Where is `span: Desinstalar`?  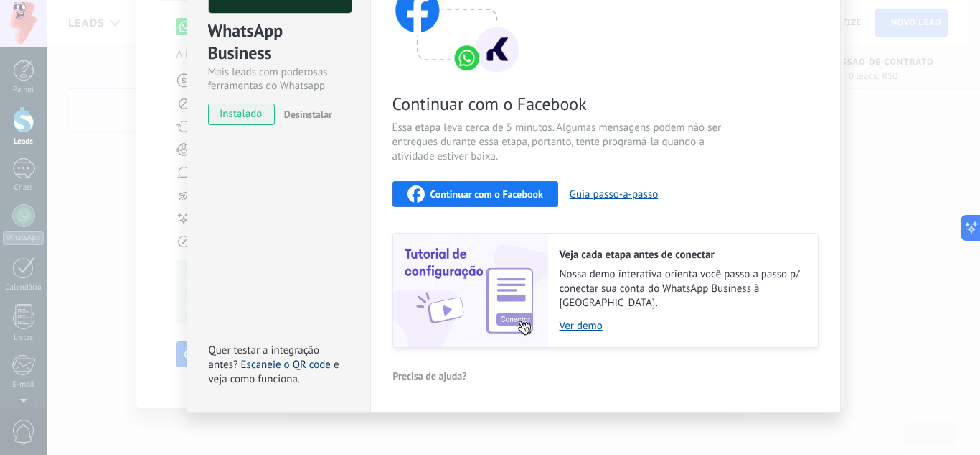 span: Desinstalar is located at coordinates (308, 114).